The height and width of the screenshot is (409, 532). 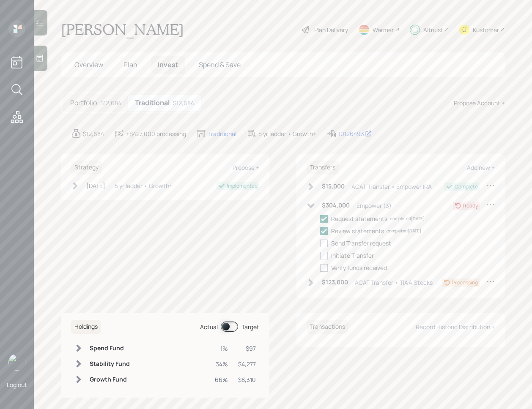 I want to click on h6: $15,000, so click(x=333, y=186).